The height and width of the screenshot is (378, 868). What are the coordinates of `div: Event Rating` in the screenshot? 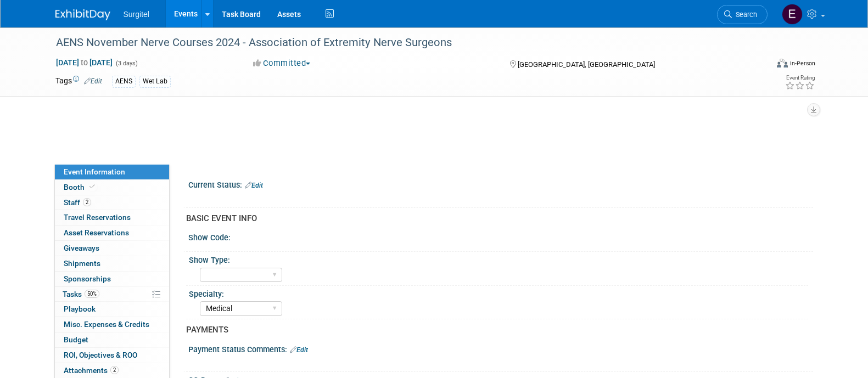 It's located at (800, 78).